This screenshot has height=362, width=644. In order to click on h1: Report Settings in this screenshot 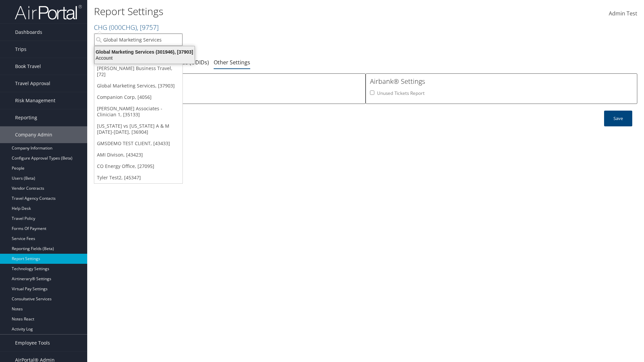, I will do `click(275, 12)`.